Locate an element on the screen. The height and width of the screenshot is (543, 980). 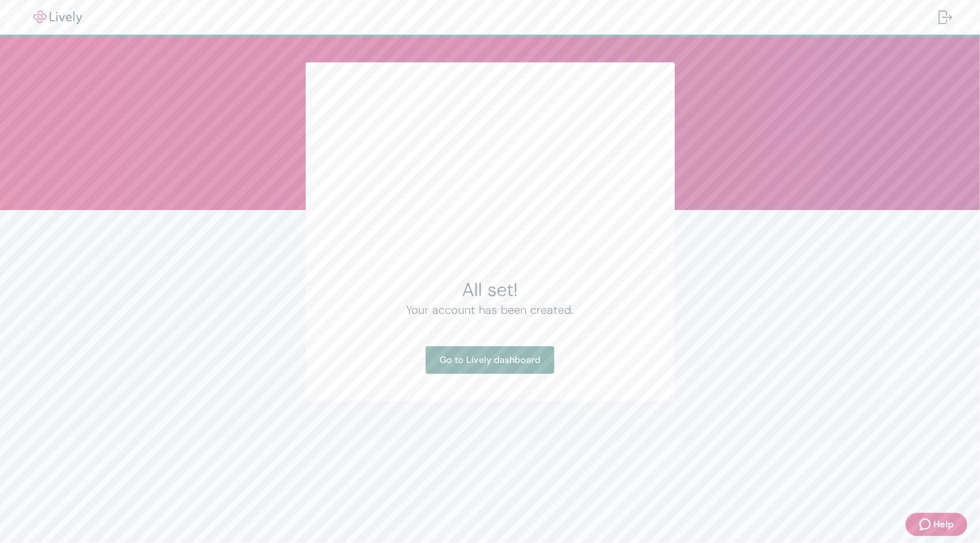
a: Go to Lively dashboard is located at coordinates (490, 360).